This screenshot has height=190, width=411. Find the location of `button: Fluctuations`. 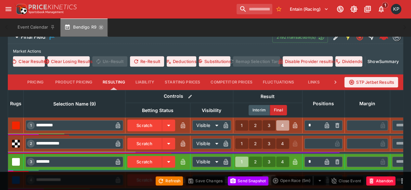

button: Fluctuations is located at coordinates (279, 82).